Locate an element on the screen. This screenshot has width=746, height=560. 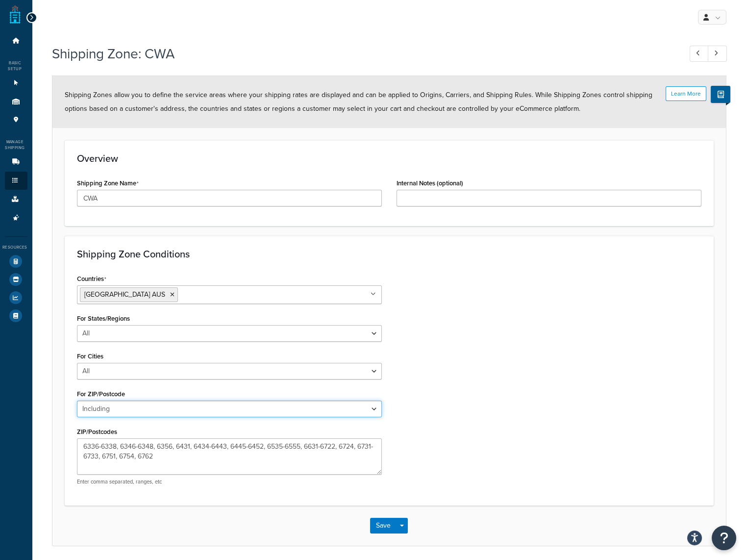
label: For States/Regions is located at coordinates (103, 318).